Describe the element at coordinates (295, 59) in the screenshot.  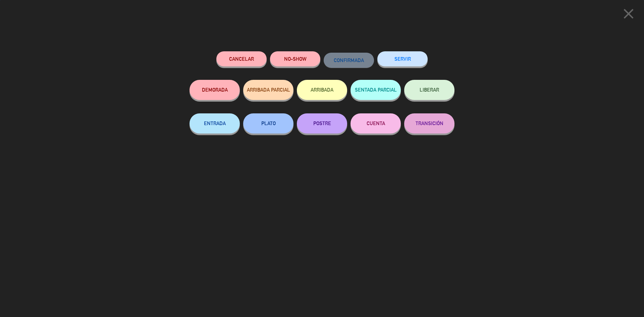
I see `button: NO-SHOW` at that location.